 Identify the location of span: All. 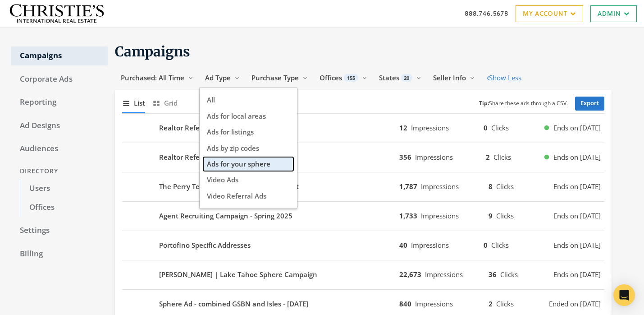
(211, 100).